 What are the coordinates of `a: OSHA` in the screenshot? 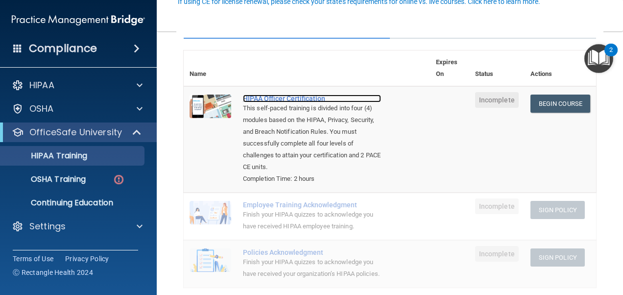 It's located at (77, 109).